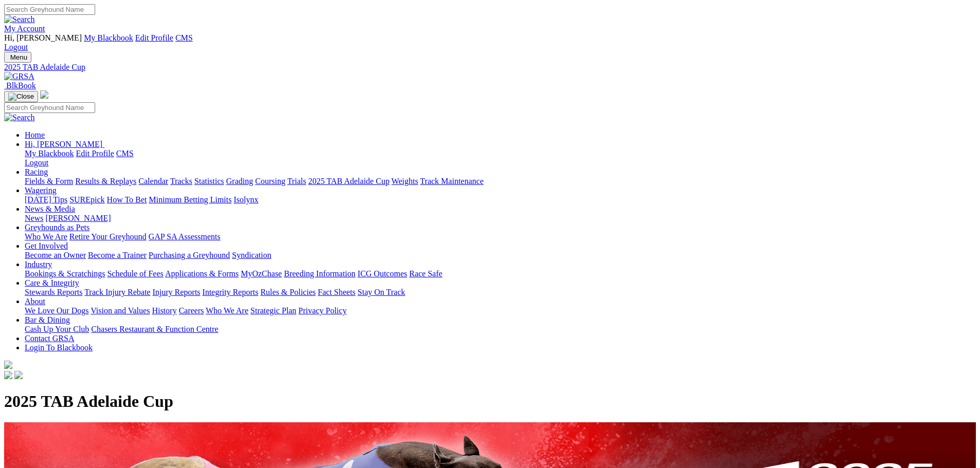  What do you see at coordinates (120, 311) in the screenshot?
I see `a: Vision and Values` at bounding box center [120, 311].